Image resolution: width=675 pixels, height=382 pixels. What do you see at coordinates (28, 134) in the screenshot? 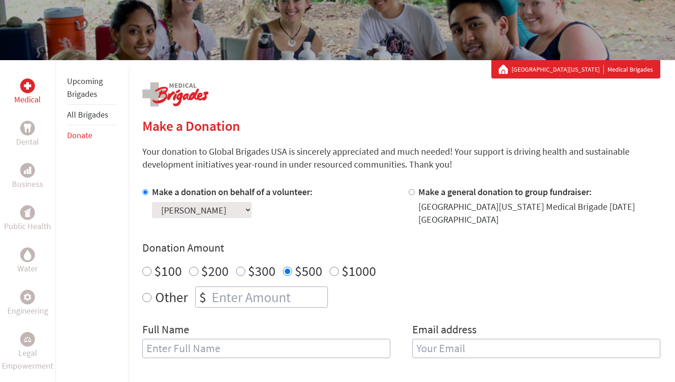
I see `a: DentalDental` at bounding box center [28, 134].